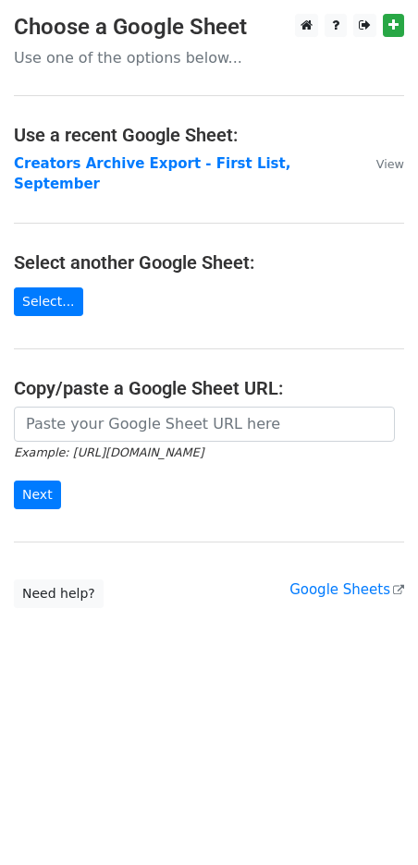 The width and height of the screenshot is (418, 865). I want to click on a: Select..., so click(48, 301).